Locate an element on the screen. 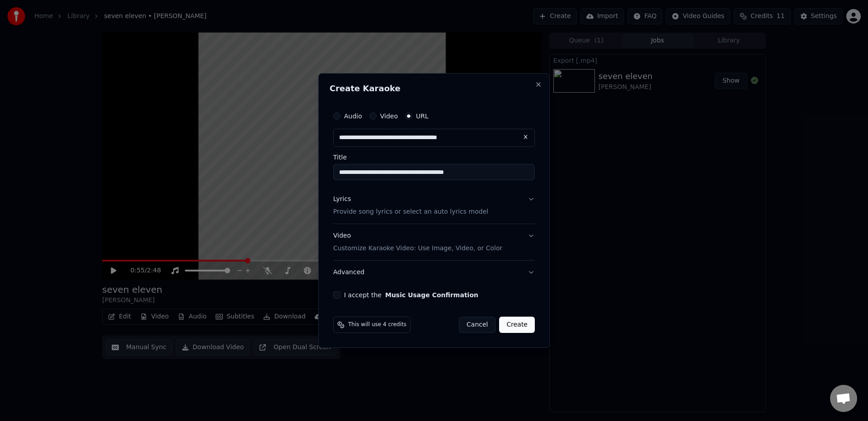  button: LyricsProvide song lyrics or select an auto lyrics model is located at coordinates (434, 206).